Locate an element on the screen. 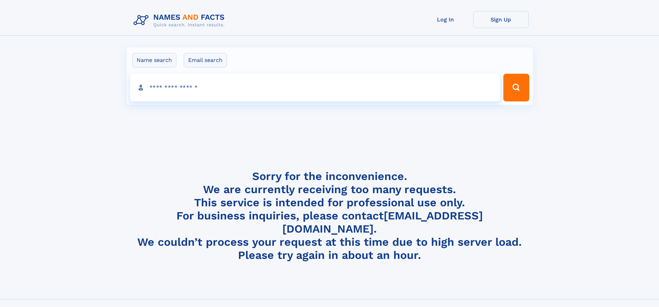 Image resolution: width=659 pixels, height=307 pixels. a: Sign Up is located at coordinates (501, 19).